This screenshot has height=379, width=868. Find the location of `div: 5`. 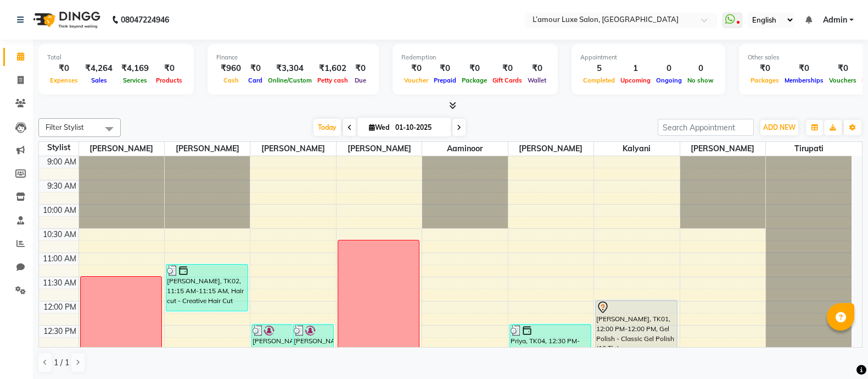

div: 5 is located at coordinates (599, 68).